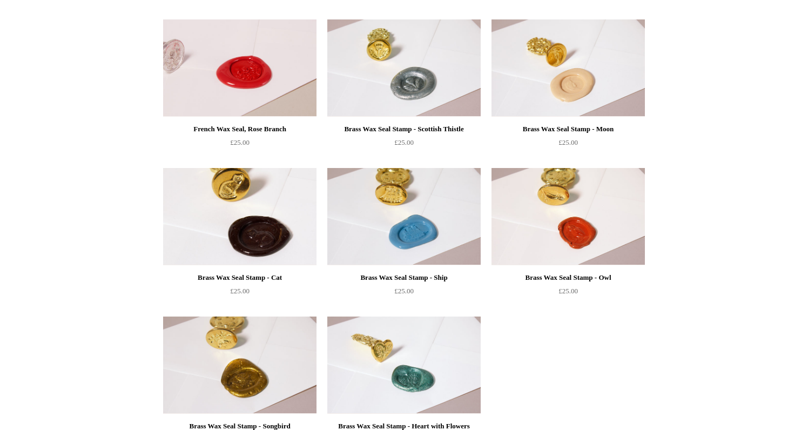 The image size is (808, 430). What do you see at coordinates (404, 68) in the screenshot?
I see `img: Brass Wax Seal Stamp - Scottish Thistle` at bounding box center [404, 68].